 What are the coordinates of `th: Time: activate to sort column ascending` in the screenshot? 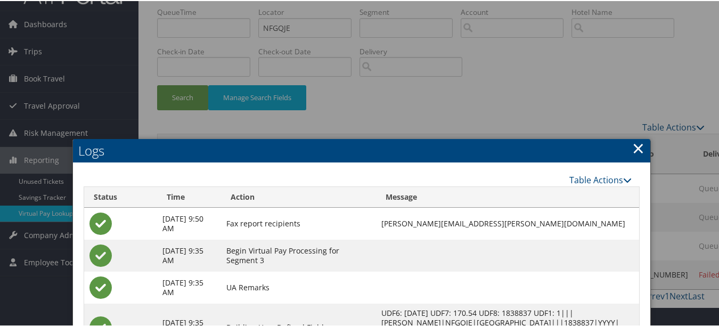 It's located at (189, 196).